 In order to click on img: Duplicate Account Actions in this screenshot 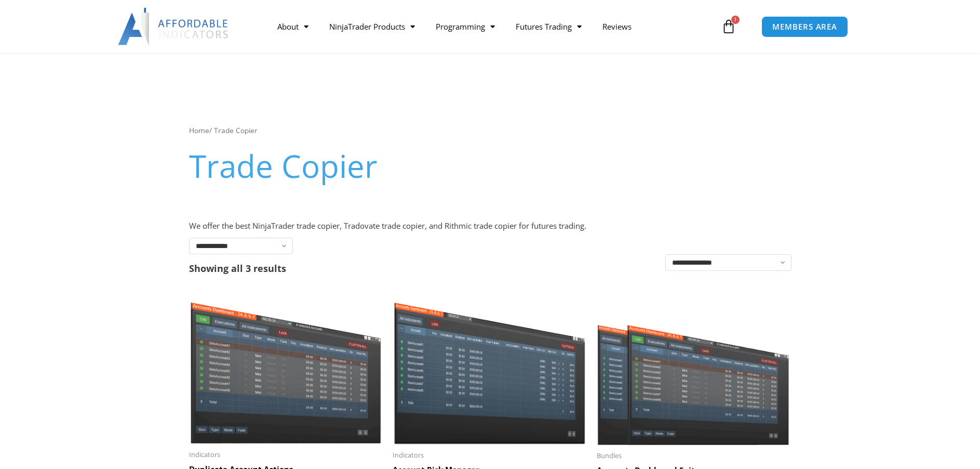, I will do `click(286, 367)`.